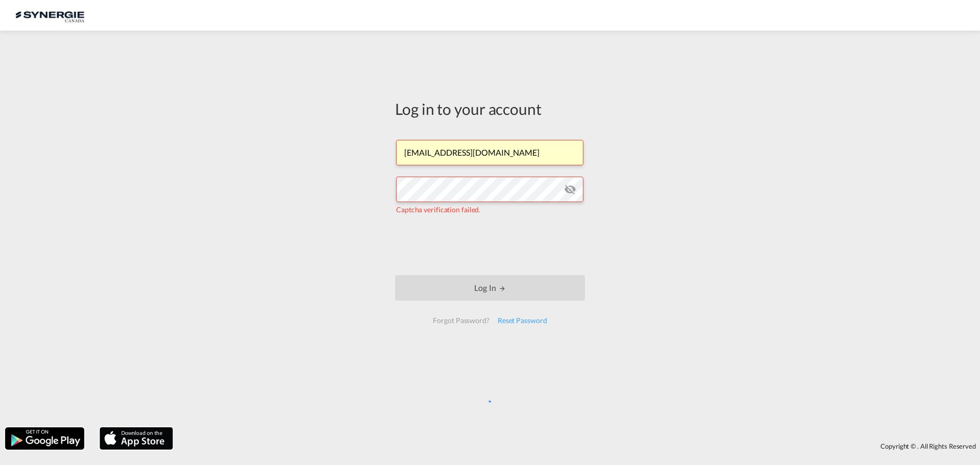  Describe the element at coordinates (490, 153) in the screenshot. I see `input: Enter email/phone number` at that location.